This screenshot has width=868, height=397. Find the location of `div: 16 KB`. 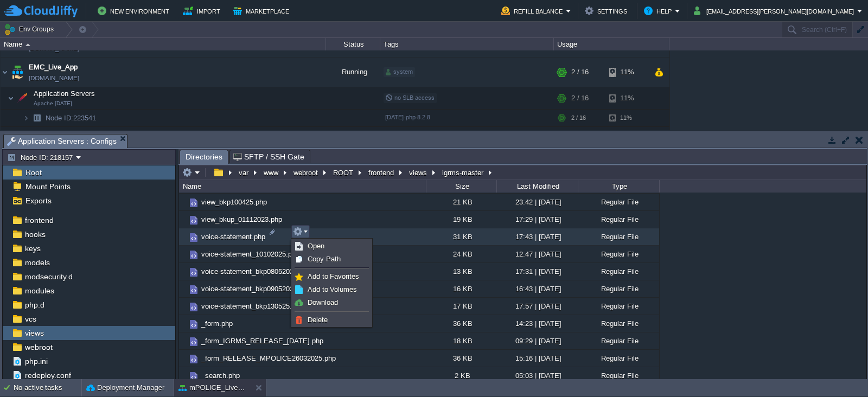

div: 16 KB is located at coordinates (461, 288).